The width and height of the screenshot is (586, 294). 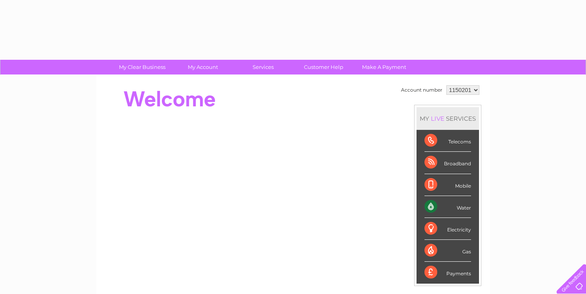 What do you see at coordinates (447, 185) in the screenshot?
I see `div: Mobile` at bounding box center [447, 185].